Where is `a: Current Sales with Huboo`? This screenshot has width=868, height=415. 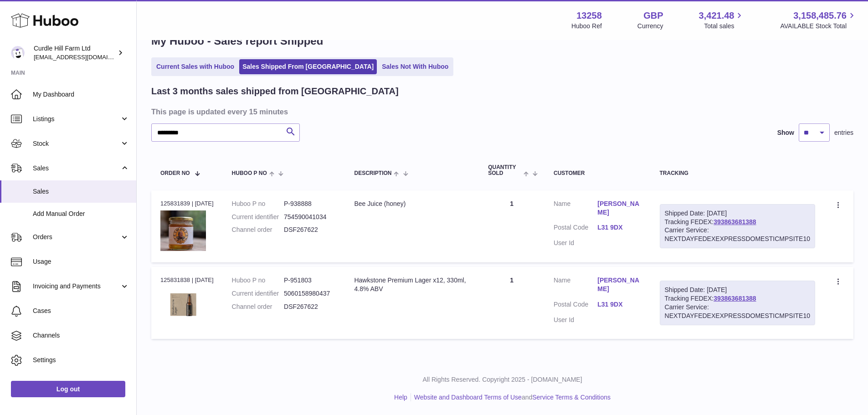 a: Current Sales with Huboo is located at coordinates (195, 67).